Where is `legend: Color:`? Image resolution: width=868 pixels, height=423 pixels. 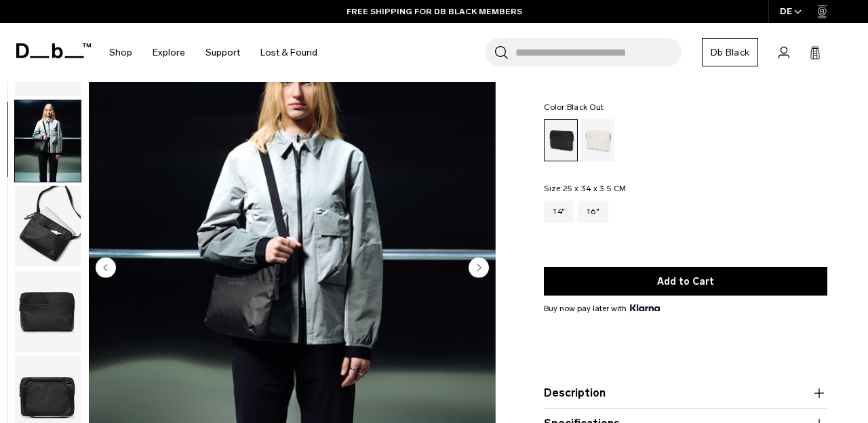 legend: Color: is located at coordinates (574, 107).